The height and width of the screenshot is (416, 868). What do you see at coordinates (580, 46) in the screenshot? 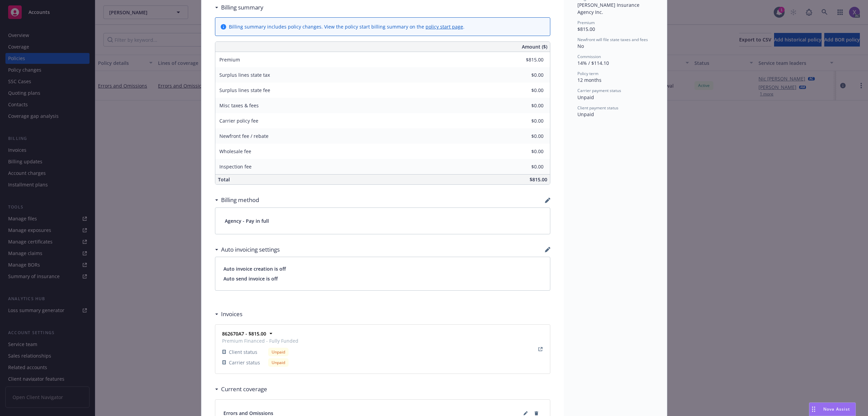
I see `span: No` at bounding box center [580, 46].